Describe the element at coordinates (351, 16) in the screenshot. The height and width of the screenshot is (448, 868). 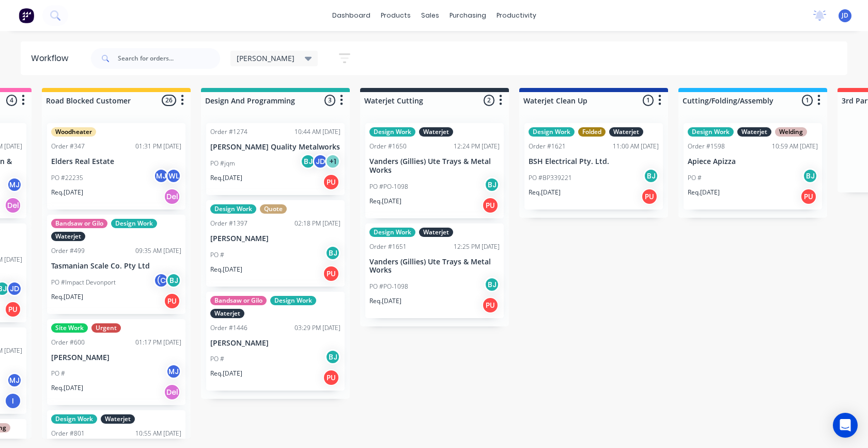
I see `a: dashboard` at that location.